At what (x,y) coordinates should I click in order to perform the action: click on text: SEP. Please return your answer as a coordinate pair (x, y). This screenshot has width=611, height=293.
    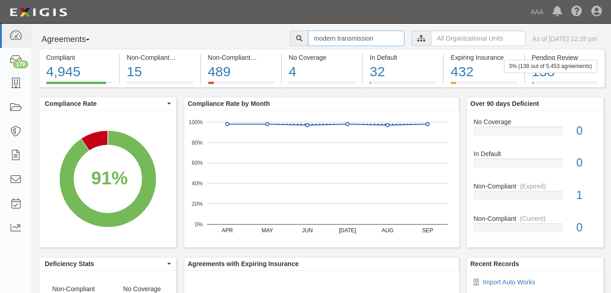
    Looking at the image, I should click on (427, 231).